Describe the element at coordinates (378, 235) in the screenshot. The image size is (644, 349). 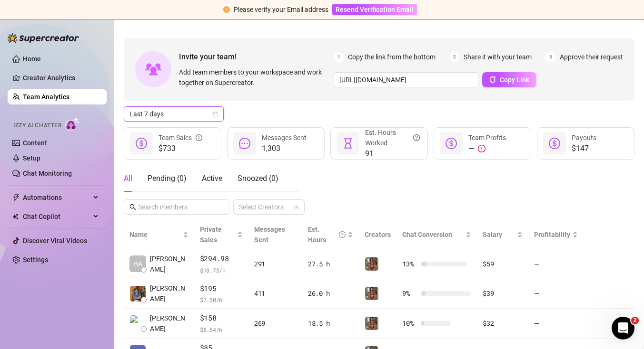
I see `th: Creators` at that location.